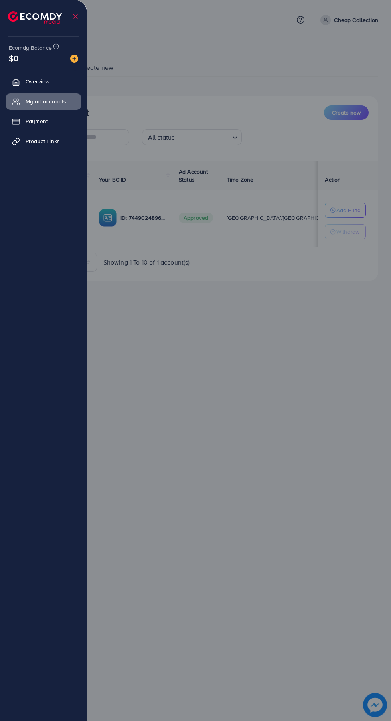 The image size is (391, 721). Describe the element at coordinates (43, 81) in the screenshot. I see `a: Overview` at that location.